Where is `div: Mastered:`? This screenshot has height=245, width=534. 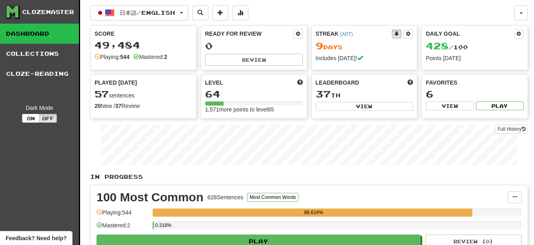 div: Mastered: is located at coordinates (150, 57).